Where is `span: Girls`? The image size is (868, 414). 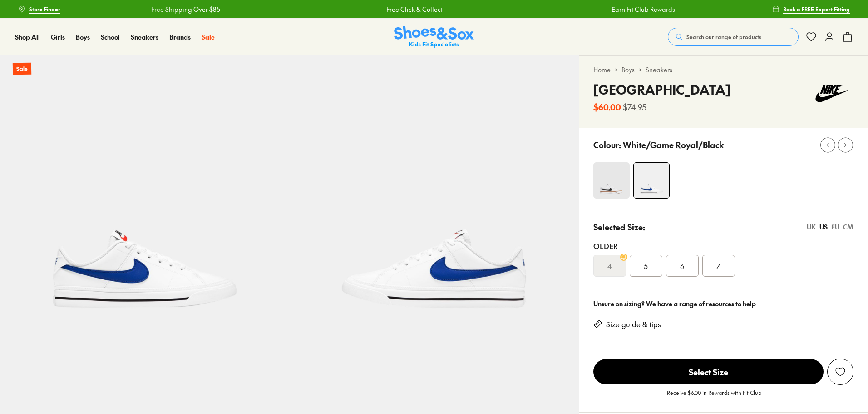
span: Girls is located at coordinates (57, 37).